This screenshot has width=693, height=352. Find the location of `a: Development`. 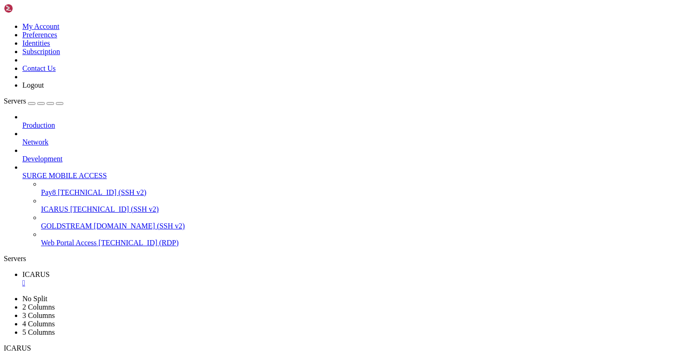

a: Development is located at coordinates (356, 159).